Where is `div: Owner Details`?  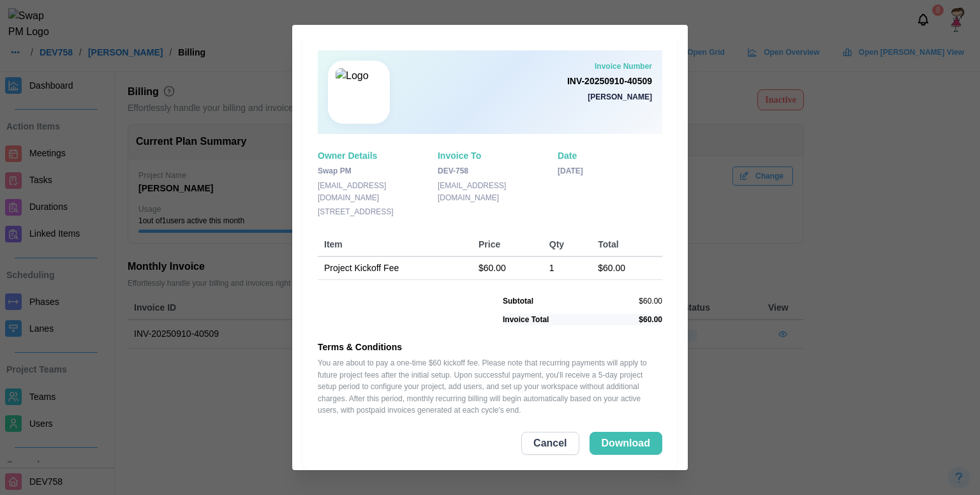
div: Owner Details is located at coordinates (370, 157).